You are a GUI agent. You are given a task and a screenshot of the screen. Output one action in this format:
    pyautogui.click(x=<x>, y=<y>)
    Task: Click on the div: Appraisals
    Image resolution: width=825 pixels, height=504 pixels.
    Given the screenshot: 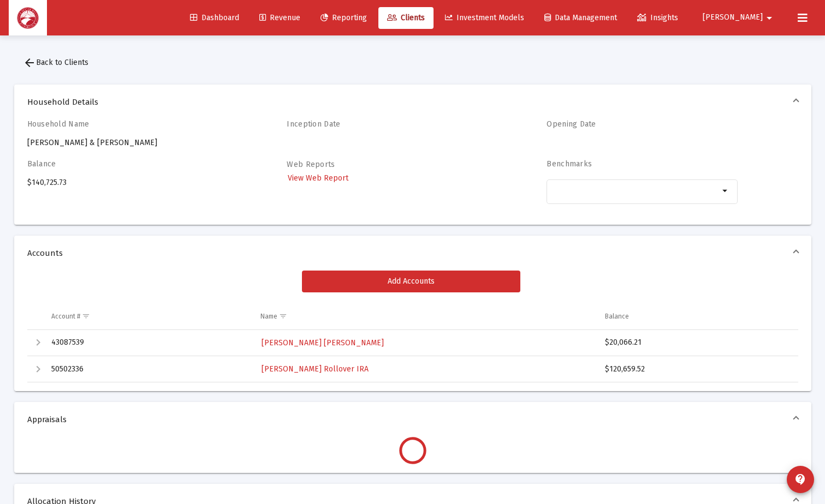 What is the action you would take?
    pyautogui.click(x=412, y=455)
    